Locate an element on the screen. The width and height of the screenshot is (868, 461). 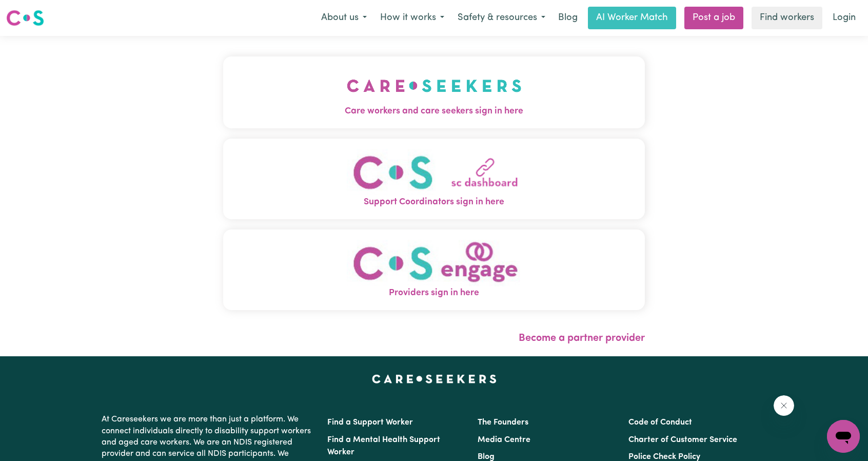
a: Careseekers home page is located at coordinates (434, 378).